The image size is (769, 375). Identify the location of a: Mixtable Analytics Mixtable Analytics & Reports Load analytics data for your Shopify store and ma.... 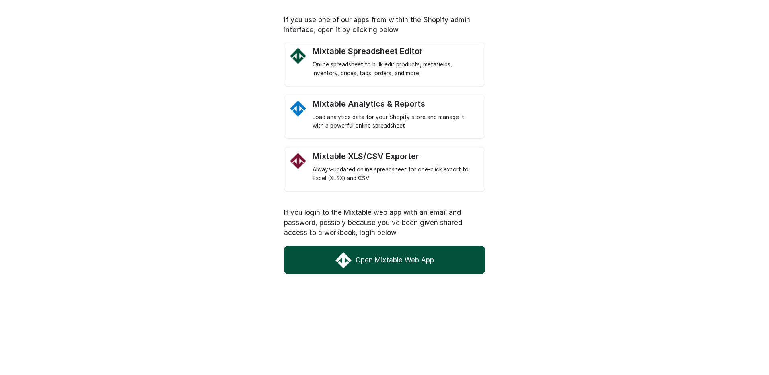
(395, 115).